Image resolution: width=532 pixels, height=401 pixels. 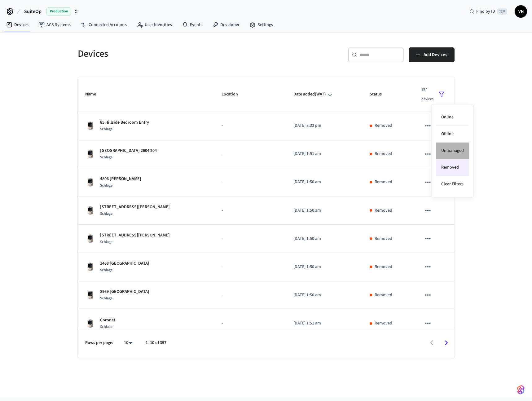 What do you see at coordinates (452, 134) in the screenshot?
I see `li: Offline` at bounding box center [452, 134].